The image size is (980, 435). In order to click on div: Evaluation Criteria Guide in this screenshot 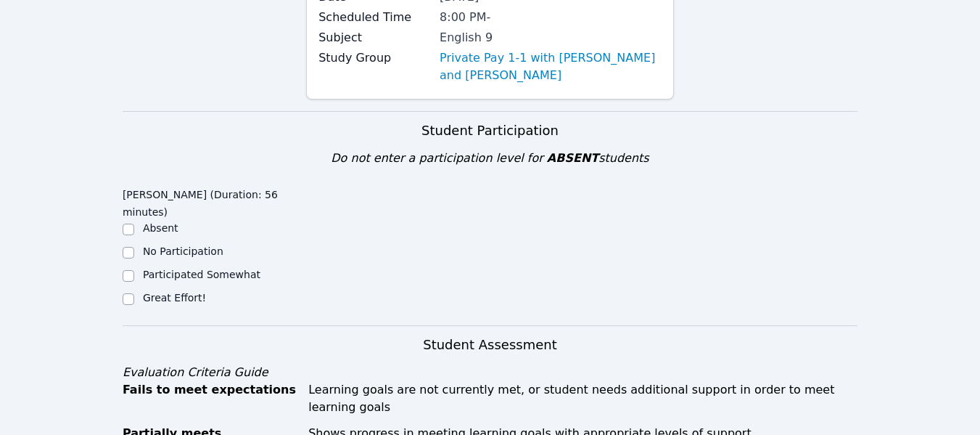, I will do `click(490, 373)`.